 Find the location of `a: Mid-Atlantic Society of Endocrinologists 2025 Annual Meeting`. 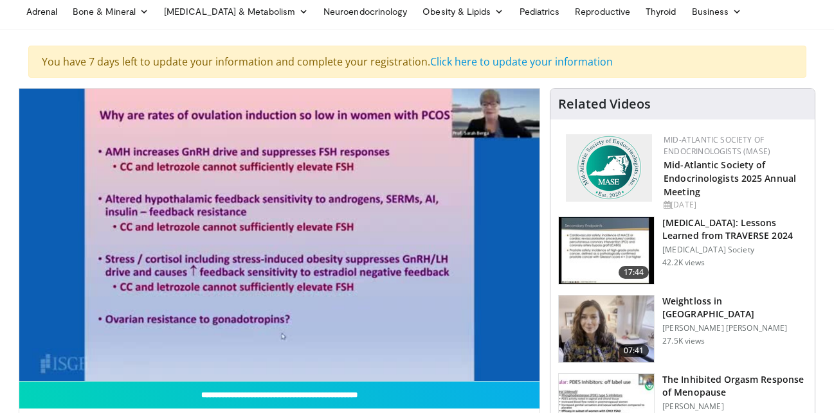

a: Mid-Atlantic Society of Endocrinologists 2025 Annual Meeting is located at coordinates (730, 178).